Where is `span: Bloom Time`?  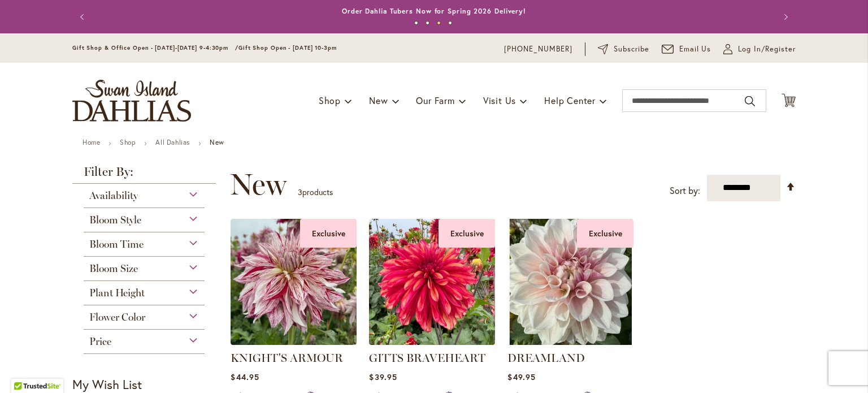 span: Bloom Time is located at coordinates (116, 244).